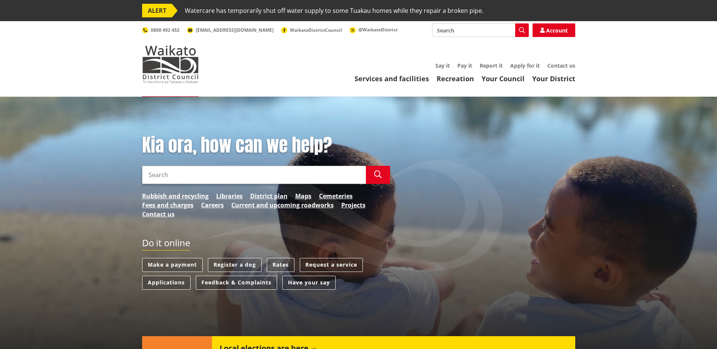 This screenshot has width=717, height=349. What do you see at coordinates (554, 30) in the screenshot?
I see `a: Account` at bounding box center [554, 30].